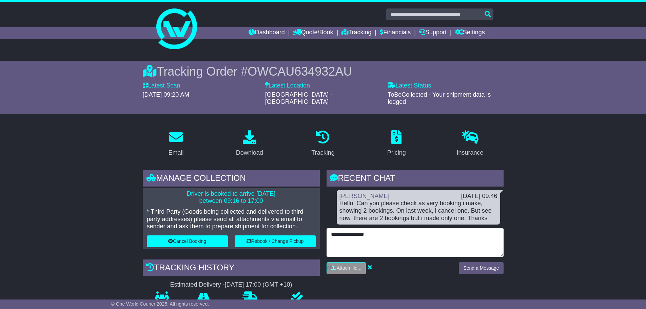  I want to click on div: Estimated Delivery -, so click(231, 285).